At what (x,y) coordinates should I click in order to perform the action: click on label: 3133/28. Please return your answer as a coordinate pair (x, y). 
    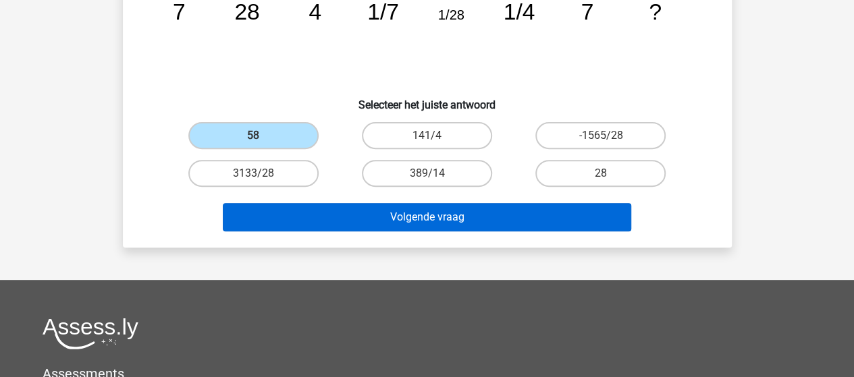
    Looking at the image, I should click on (253, 173).